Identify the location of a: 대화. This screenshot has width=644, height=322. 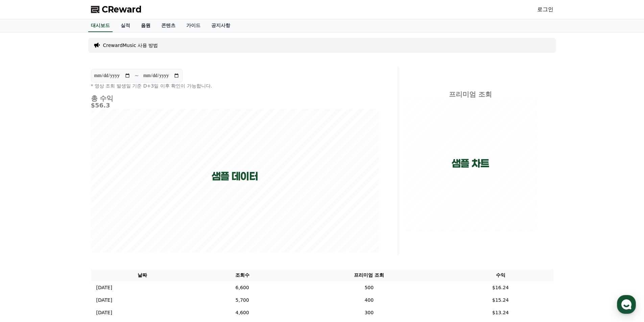
(66, 223).